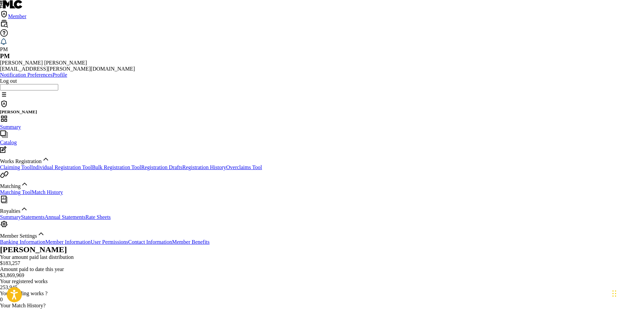 The width and height of the screenshot is (644, 309). I want to click on a: Registration Drafts, so click(161, 167).